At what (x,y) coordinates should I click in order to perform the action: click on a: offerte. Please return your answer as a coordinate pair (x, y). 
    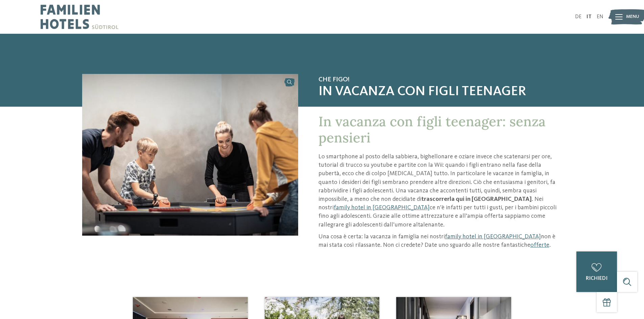
    Looking at the image, I should click on (540, 245).